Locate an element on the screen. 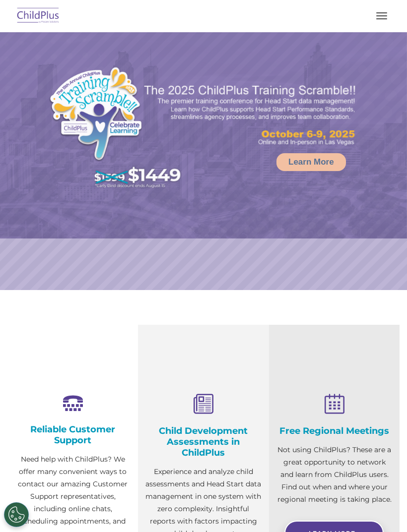 Image resolution: width=407 pixels, height=532 pixels. h4: Free Regional Meetings is located at coordinates (334, 431).